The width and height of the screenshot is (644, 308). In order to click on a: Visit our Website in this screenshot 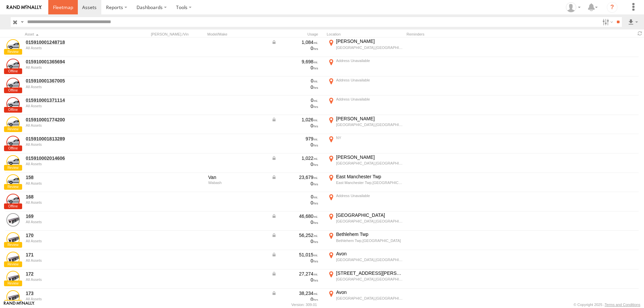, I will do `click(19, 304)`.